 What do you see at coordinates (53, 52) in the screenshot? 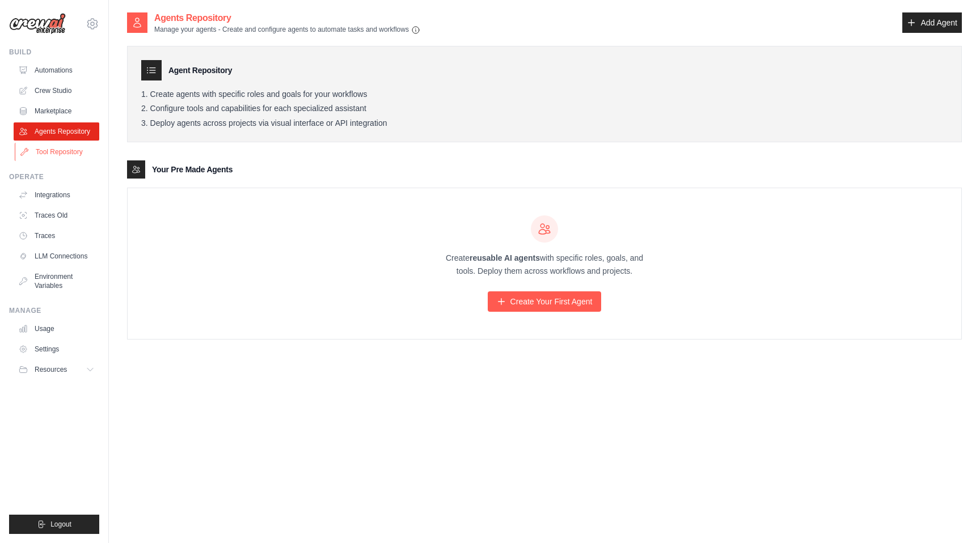
I see `div: Build` at bounding box center [53, 52].